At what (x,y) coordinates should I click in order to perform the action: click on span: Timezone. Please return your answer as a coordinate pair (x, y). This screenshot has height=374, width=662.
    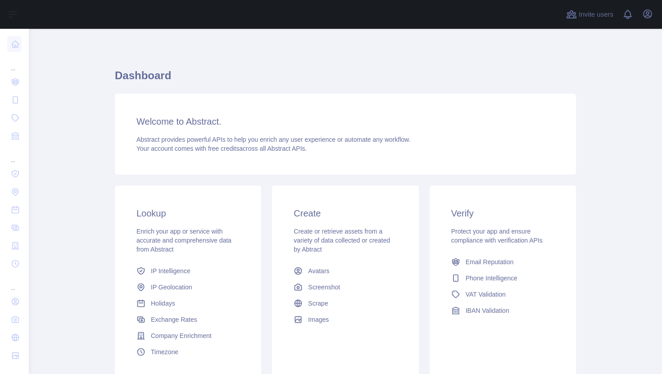
    Looking at the image, I should click on (164, 352).